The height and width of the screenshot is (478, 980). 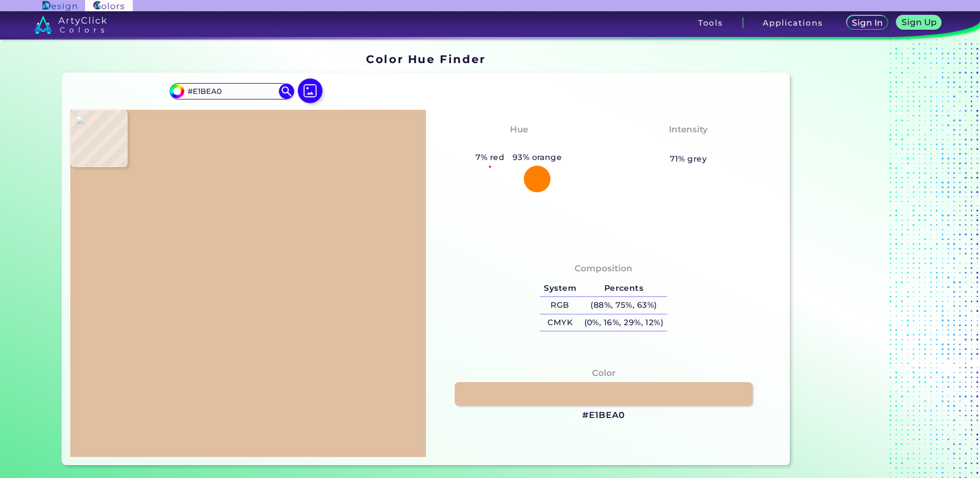 What do you see at coordinates (868, 23) in the screenshot?
I see `a: Sign In` at bounding box center [868, 23].